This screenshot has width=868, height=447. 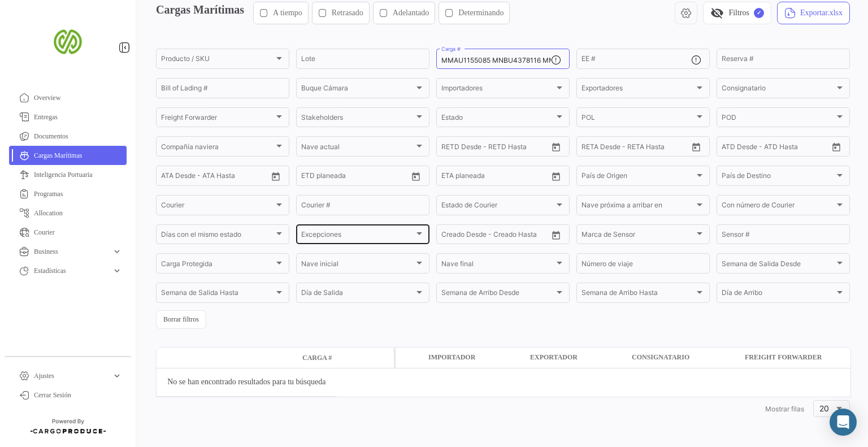 I want to click on span: Nave actual, so click(x=358, y=148).